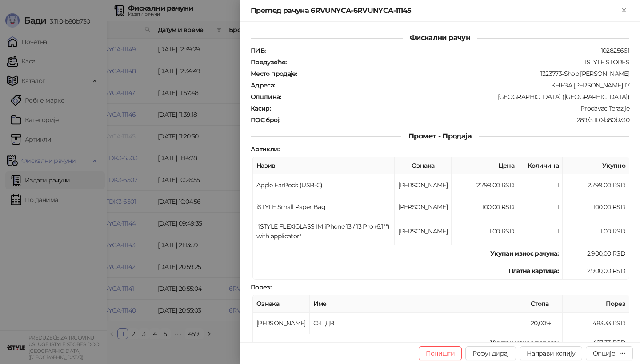 This screenshot has width=640, height=364. What do you see at coordinates (458, 62) in the screenshot?
I see `div: ISTYLE STORES` at bounding box center [458, 62].